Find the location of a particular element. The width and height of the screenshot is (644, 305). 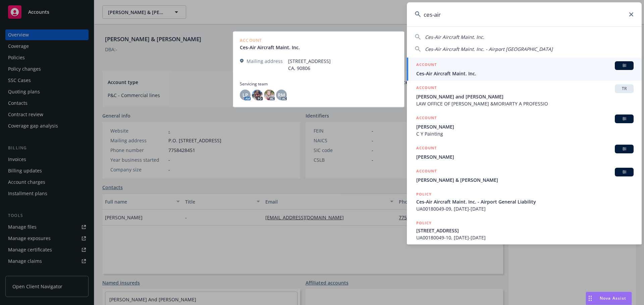

span: C Y Painting is located at coordinates (525, 134).